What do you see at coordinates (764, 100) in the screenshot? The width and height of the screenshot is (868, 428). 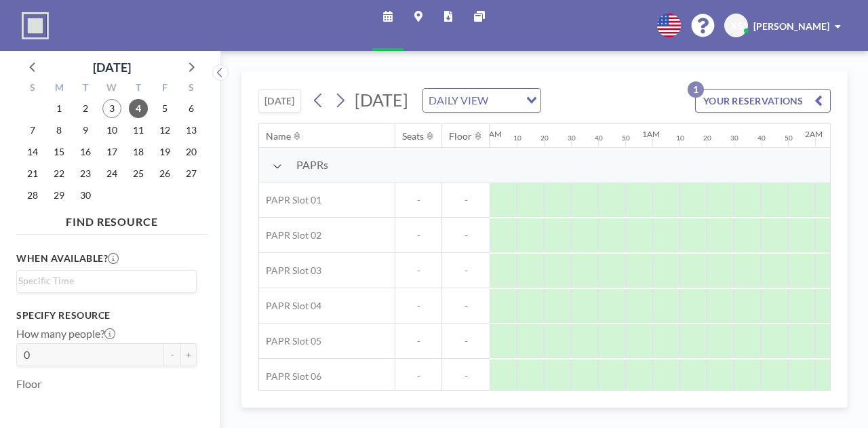 I see `button: YOUR RESERVATIONS1` at bounding box center [764, 100].